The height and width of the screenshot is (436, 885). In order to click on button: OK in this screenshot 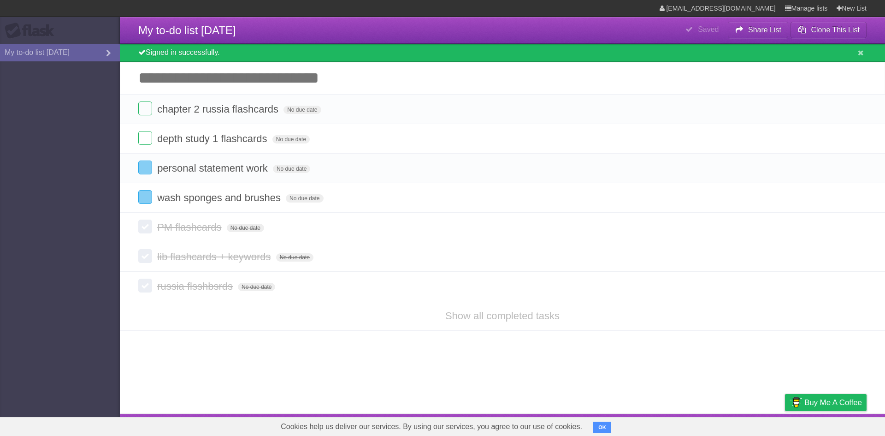, I will do `click(602, 427)`.